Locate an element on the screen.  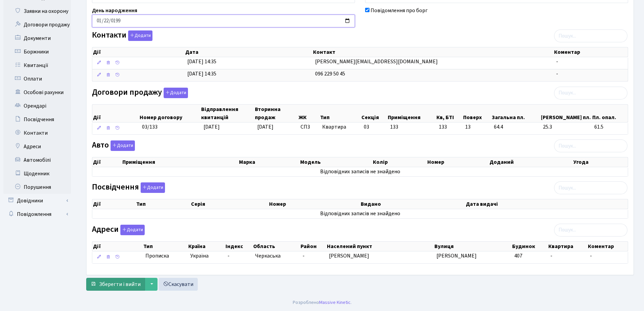
label: Договори продажу is located at coordinates (140, 93).